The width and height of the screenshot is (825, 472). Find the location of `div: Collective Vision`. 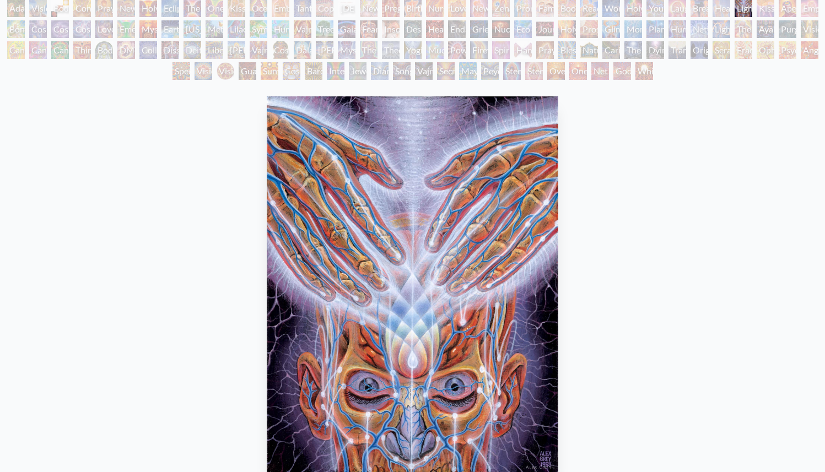

div: Collective Vision is located at coordinates (148, 50).